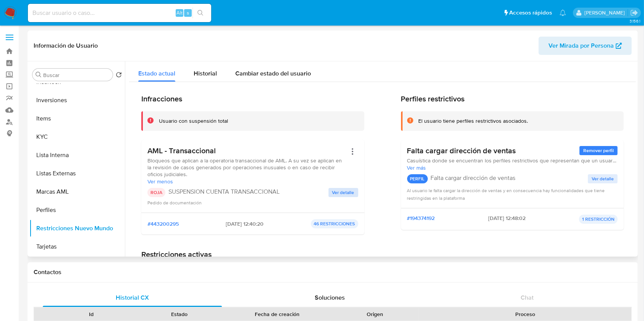  I want to click on button: Restricciones Nuevo Mundo, so click(77, 229).